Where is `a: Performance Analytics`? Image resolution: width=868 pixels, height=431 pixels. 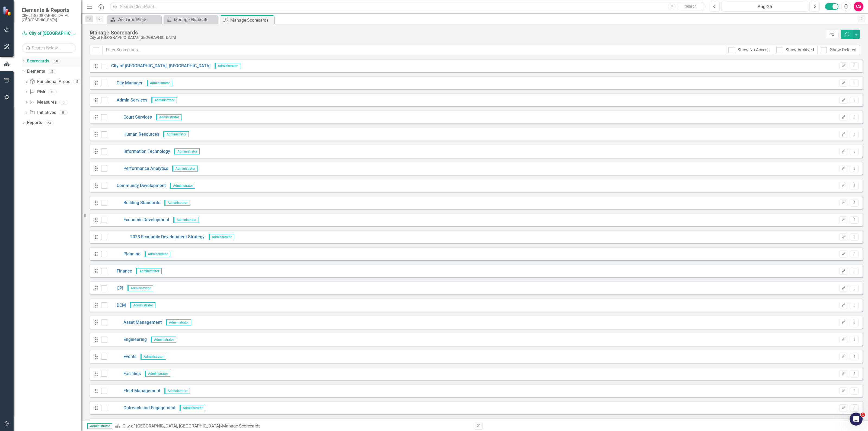 a: Performance Analytics is located at coordinates (137, 169).